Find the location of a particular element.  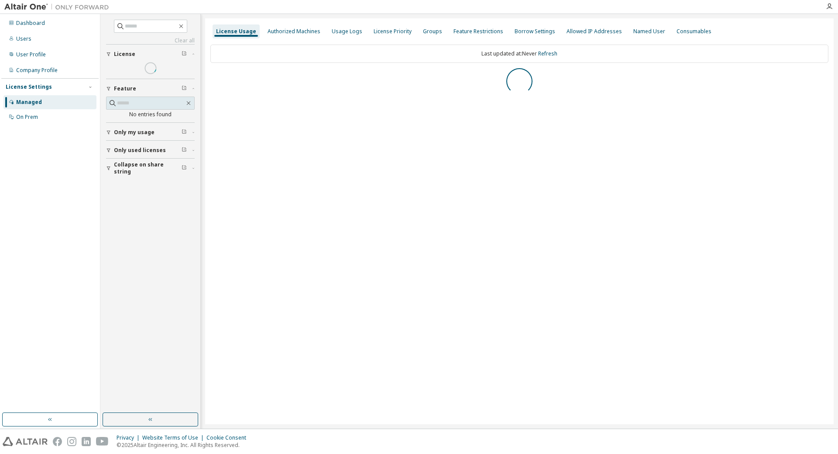

span: License is located at coordinates (124, 54).